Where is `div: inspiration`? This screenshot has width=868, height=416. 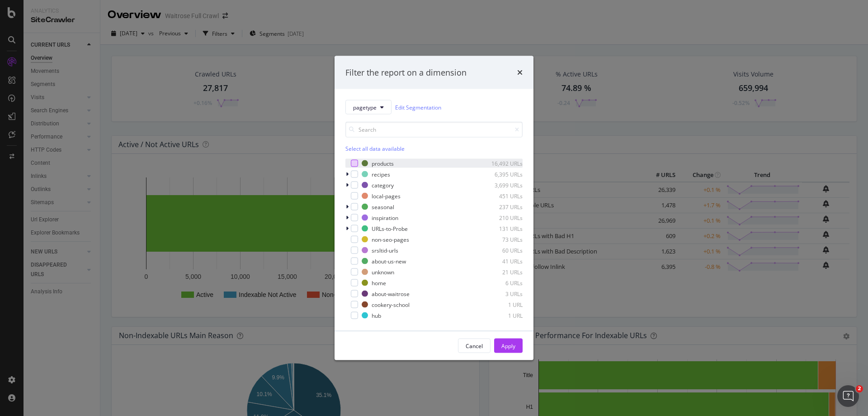
div: inspiration is located at coordinates (385, 217).